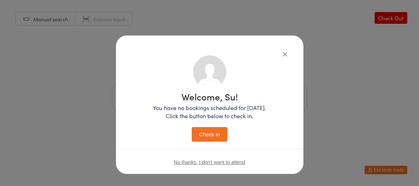 Image resolution: width=419 pixels, height=186 pixels. Describe the element at coordinates (210, 163) in the screenshot. I see `span: No thanks, I don't want to attend` at that location.